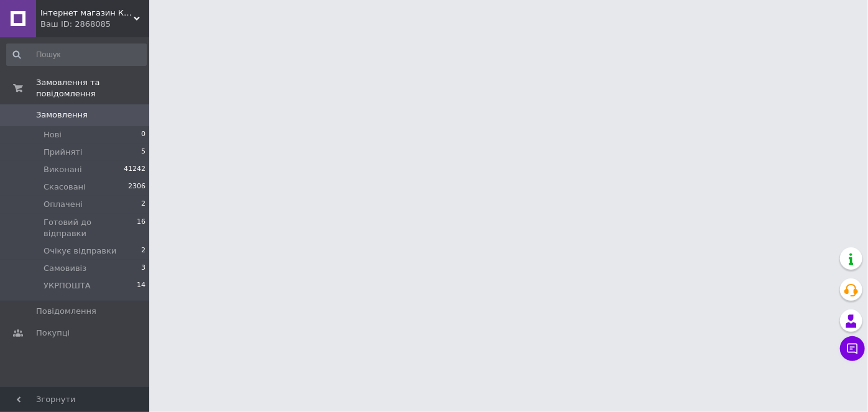 Image resolution: width=868 pixels, height=412 pixels. I want to click on span: Очікує відправки, so click(80, 251).